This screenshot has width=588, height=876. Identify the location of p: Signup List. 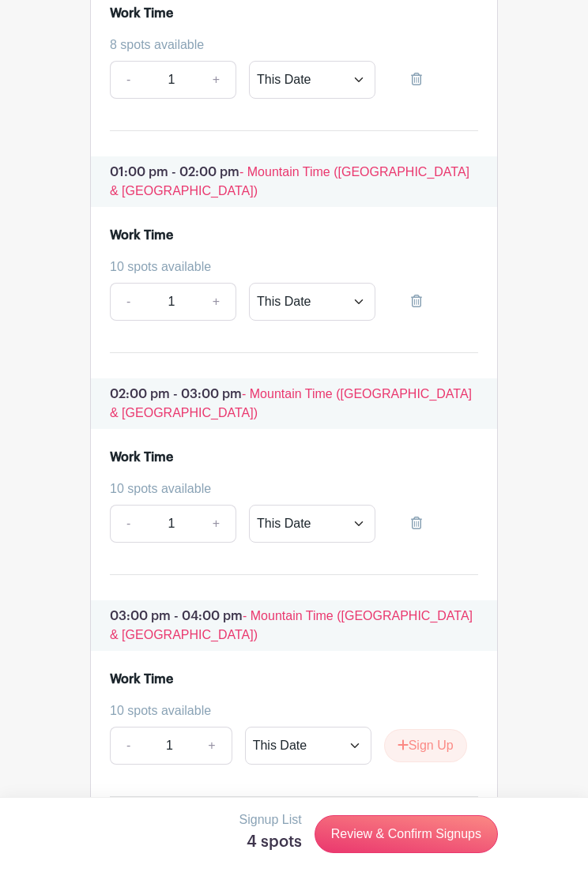
(271, 820).